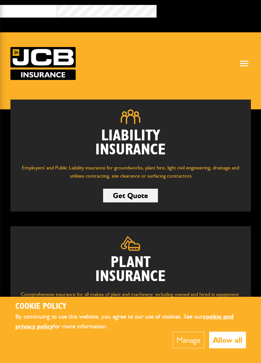 Image resolution: width=261 pixels, height=363 pixels. I want to click on a: JCB Insurance Services, so click(43, 63).